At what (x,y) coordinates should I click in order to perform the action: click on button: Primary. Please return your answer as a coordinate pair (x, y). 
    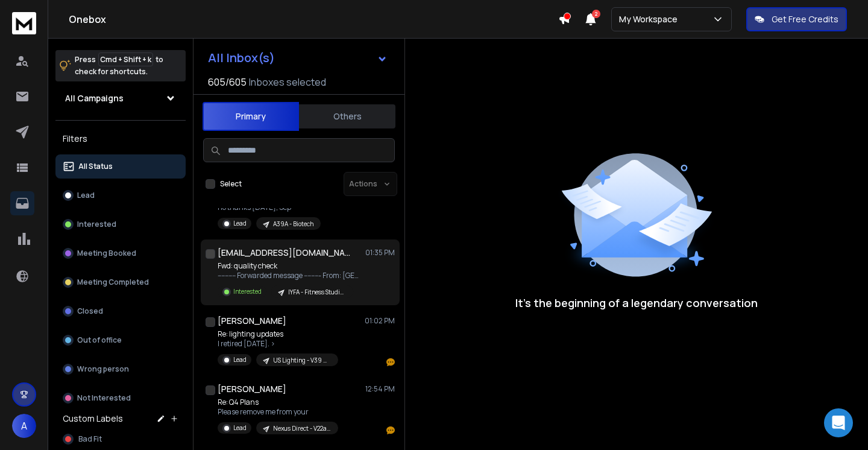
    Looking at the image, I should click on (251, 116).